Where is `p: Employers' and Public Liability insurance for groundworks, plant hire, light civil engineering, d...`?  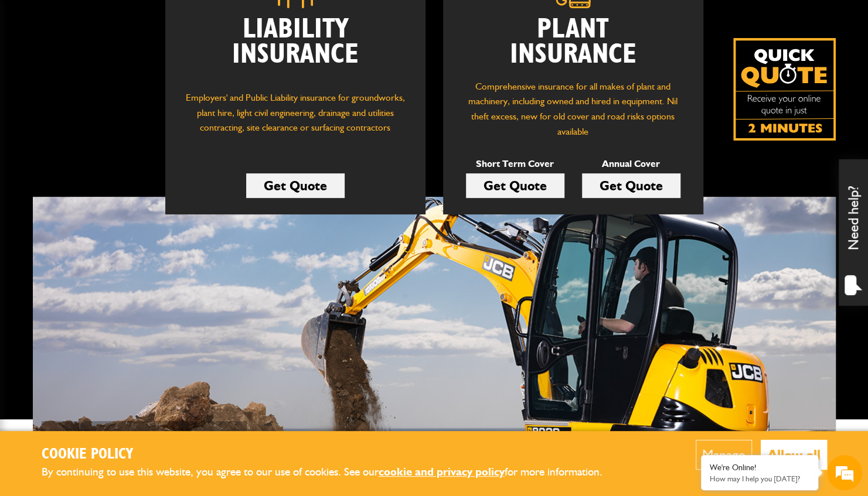 p: Employers' and Public Liability insurance for groundworks, plant hire, light civil engineering, d... is located at coordinates (295, 118).